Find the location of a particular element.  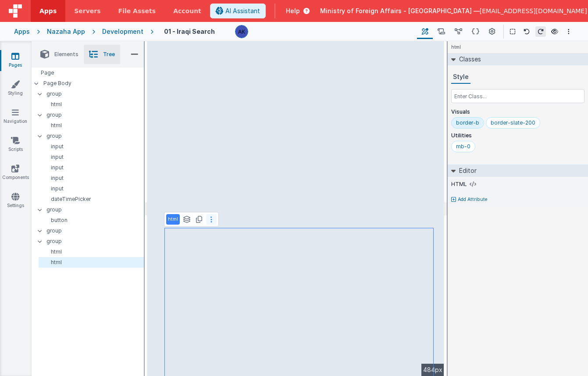

div: 484px is located at coordinates (432, 370).